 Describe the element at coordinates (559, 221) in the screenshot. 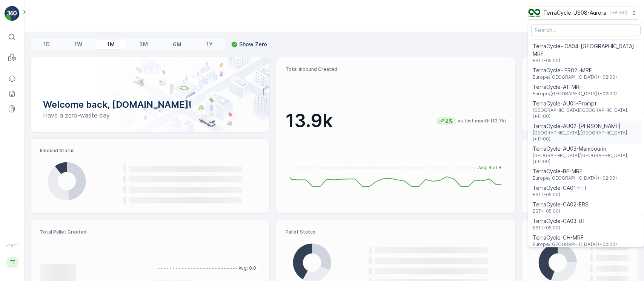

I see `span: TerraCycle-CA03-BT` at that location.